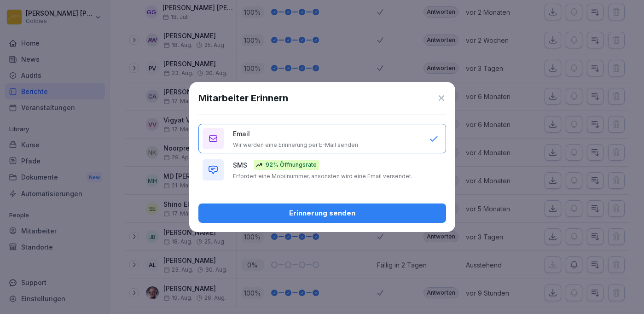 Image resolution: width=644 pixels, height=314 pixels. Describe the element at coordinates (295, 145) in the screenshot. I see `p: Wir werden eine Erinnerung per E-Mail senden` at that location.